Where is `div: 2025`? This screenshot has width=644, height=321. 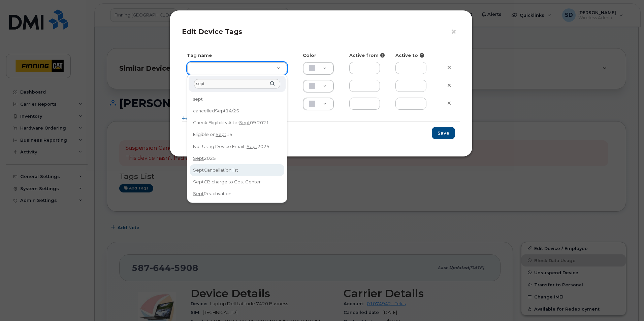
div: 2025 is located at coordinates (237, 158).